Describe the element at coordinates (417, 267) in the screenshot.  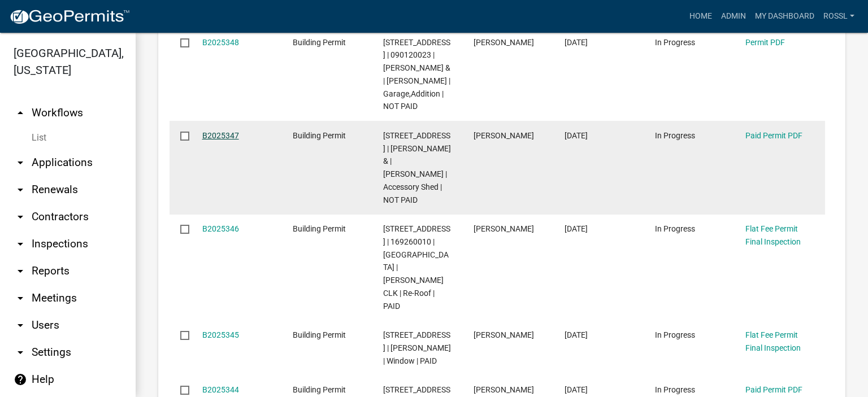
I see `span: 29048 890TH AVE | 169260010 | NEWRY TOWNSHIP | NICOLE KRUGER CLK | Re-Roof | PAID` at that location.